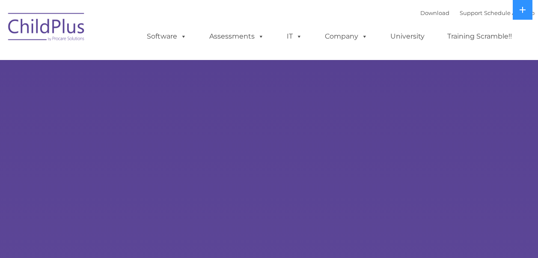 Image resolution: width=538 pixels, height=258 pixels. Describe the element at coordinates (509, 13) in the screenshot. I see `a: Schedule A Demo` at that location.